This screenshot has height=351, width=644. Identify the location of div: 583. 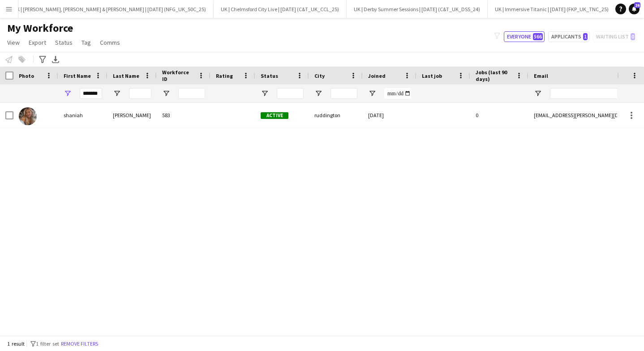
(183, 115).